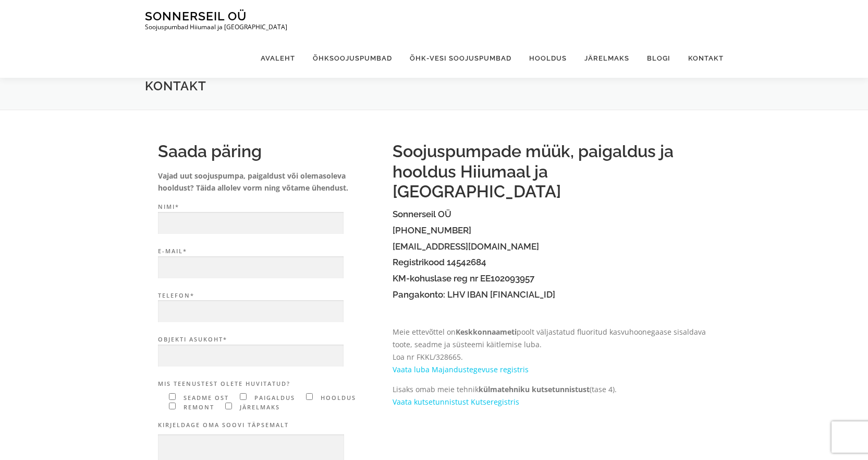  I want to click on a: Järelmaks, so click(606, 58).